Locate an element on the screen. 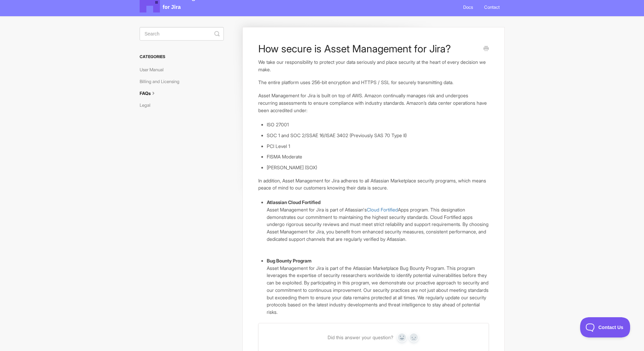 The image size is (644, 351). strong: Bug Bounty Program is located at coordinates (289, 261).